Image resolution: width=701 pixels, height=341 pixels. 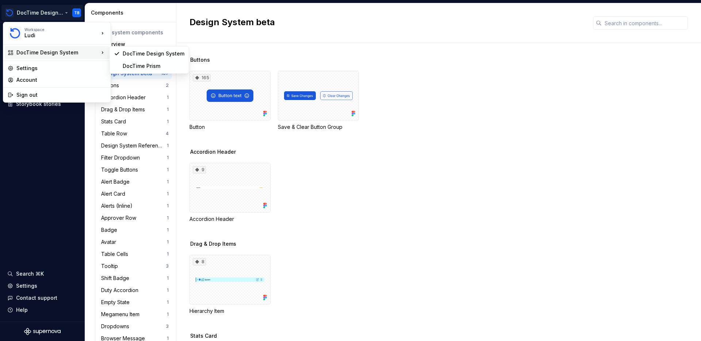 I want to click on div: Ludi, so click(x=55, y=35).